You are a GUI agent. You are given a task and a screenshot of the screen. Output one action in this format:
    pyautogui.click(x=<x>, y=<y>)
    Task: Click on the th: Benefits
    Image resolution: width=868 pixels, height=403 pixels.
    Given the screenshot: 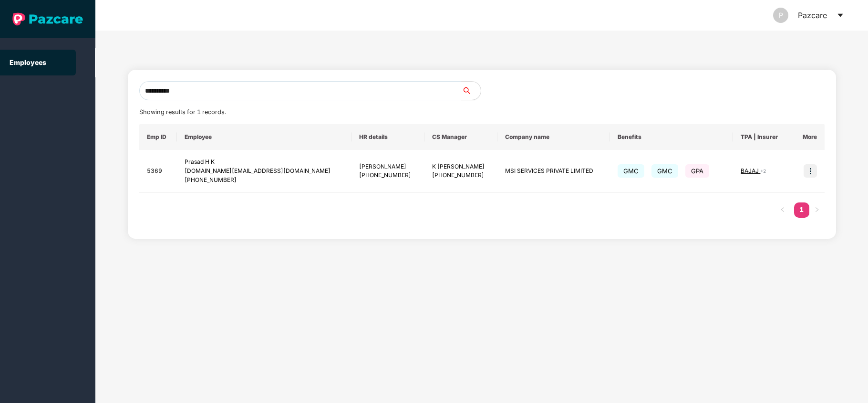 What is the action you would take?
    pyautogui.click(x=671, y=137)
    